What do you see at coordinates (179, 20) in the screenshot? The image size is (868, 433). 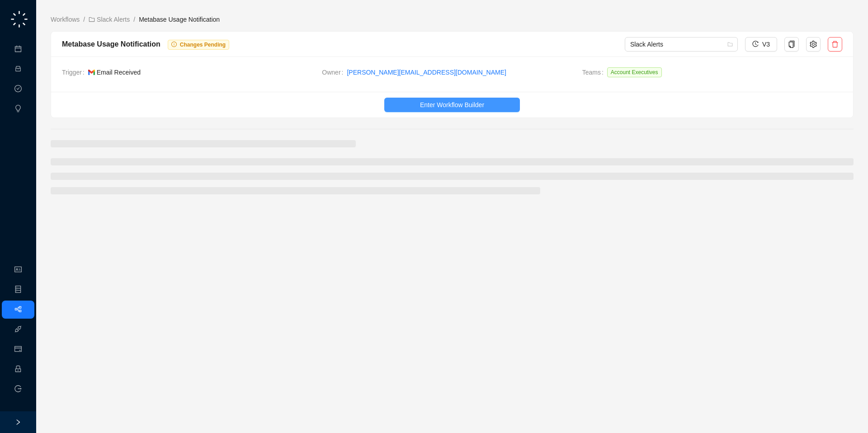 I see `span: Metabase Usage Notification` at bounding box center [179, 20].